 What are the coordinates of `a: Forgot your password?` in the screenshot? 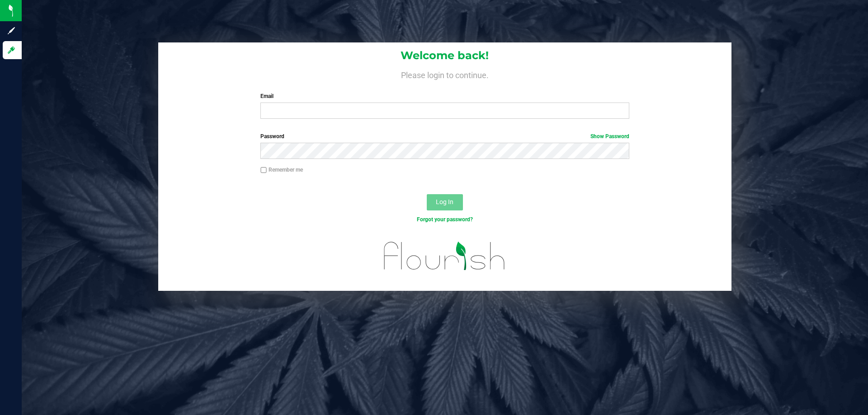 It's located at (445, 220).